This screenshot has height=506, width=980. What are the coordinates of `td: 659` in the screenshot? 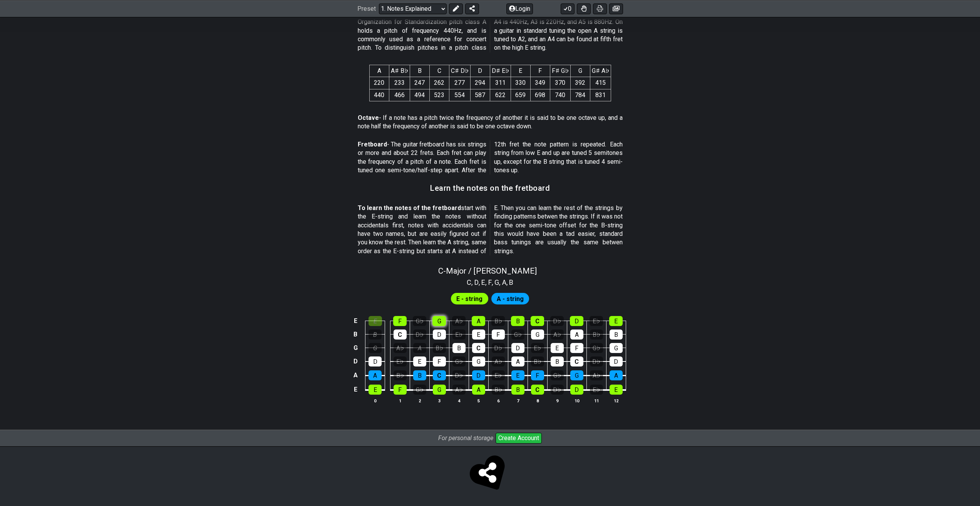 It's located at (520, 95).